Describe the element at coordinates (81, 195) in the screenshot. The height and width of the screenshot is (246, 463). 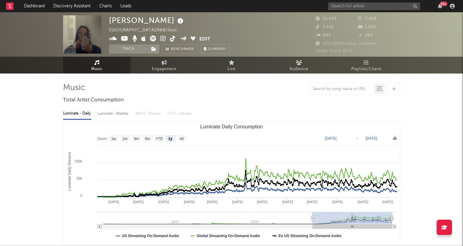
I see `text: 0` at that location.